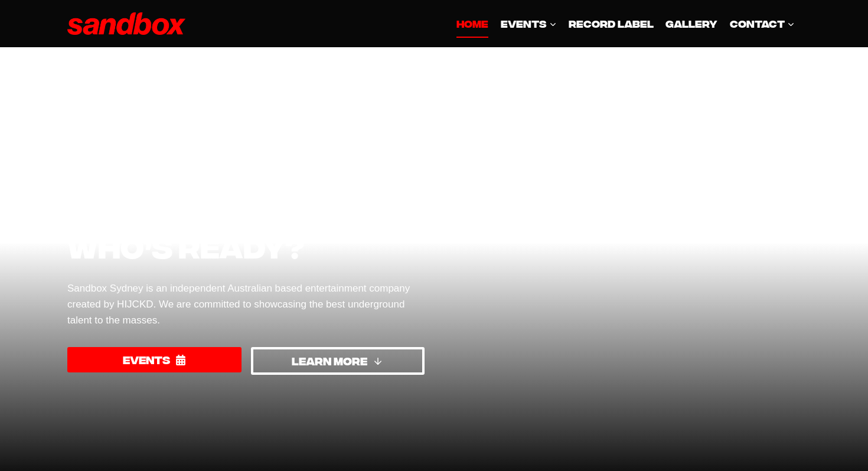 Image resolution: width=868 pixels, height=471 pixels. I want to click on span: LEARN MORE, so click(329, 360).